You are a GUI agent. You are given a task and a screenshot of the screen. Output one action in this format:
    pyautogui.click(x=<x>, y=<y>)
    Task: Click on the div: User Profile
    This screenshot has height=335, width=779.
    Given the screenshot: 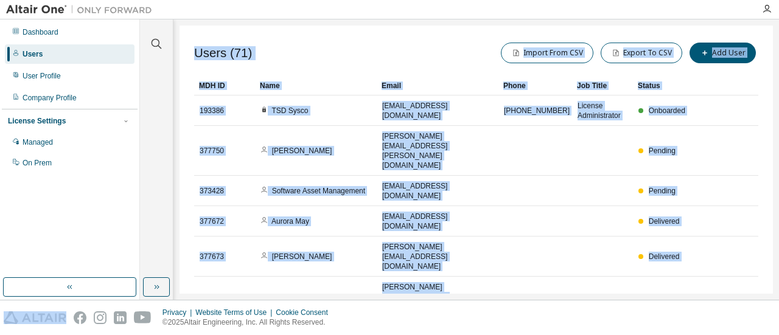 What is the action you would take?
    pyautogui.click(x=41, y=76)
    